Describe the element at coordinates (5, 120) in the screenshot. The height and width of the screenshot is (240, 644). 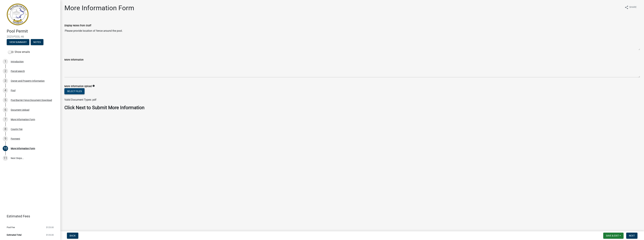
I see `div: 7` at that location.